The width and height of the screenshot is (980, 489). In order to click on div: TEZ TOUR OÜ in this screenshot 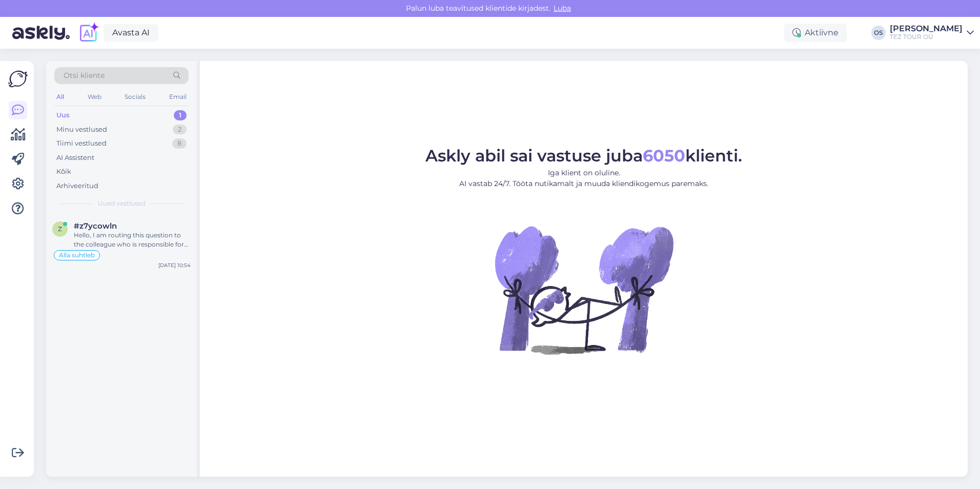, I will do `click(926, 37)`.